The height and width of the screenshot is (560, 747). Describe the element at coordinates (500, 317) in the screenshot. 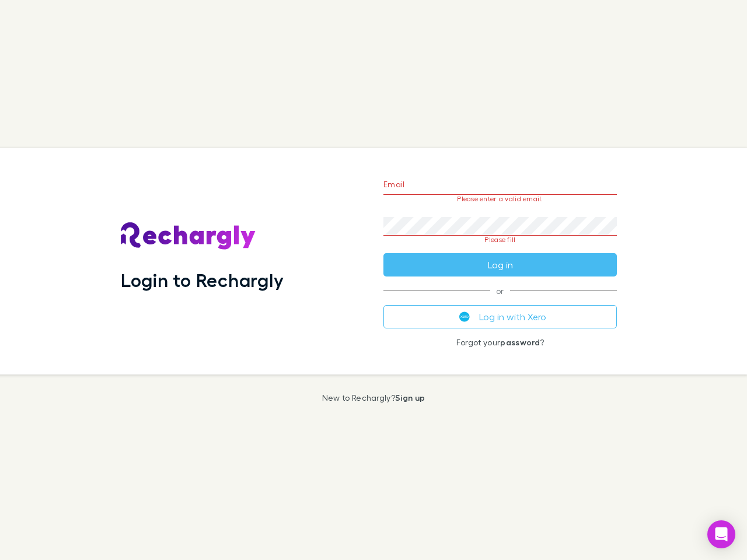

I see `button: Log in with Xero` at that location.